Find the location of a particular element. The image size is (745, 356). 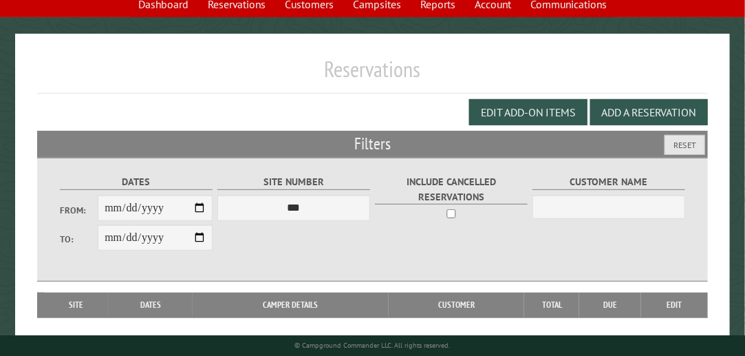

button: Reset is located at coordinates (684, 144).